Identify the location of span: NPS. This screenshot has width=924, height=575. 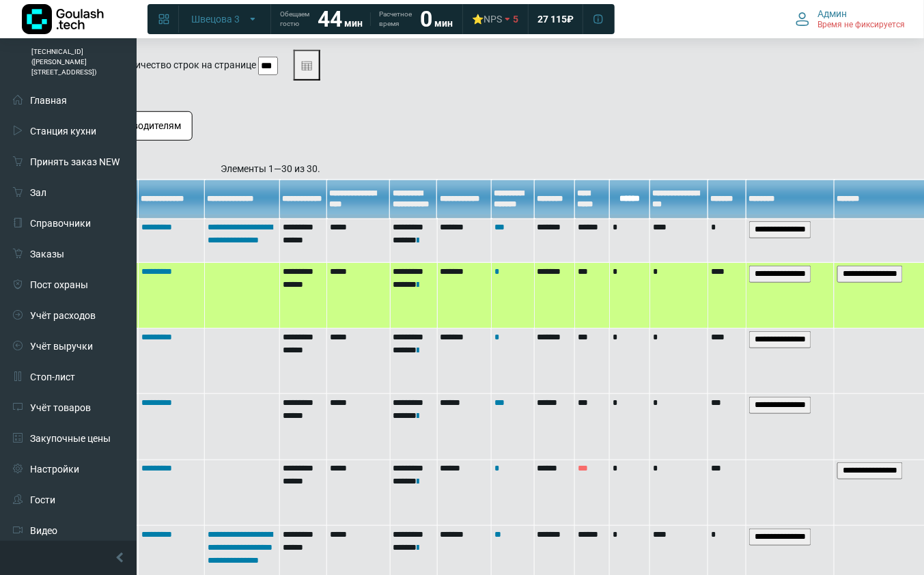
(492, 19).